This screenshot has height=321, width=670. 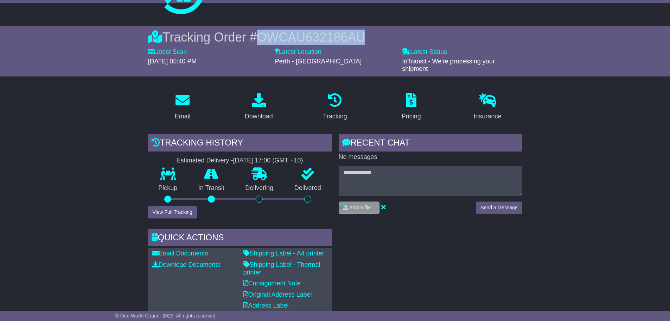 What do you see at coordinates (166, 315) in the screenshot?
I see `span: © One World Courier 2025. All rights reserved.` at bounding box center [166, 315].